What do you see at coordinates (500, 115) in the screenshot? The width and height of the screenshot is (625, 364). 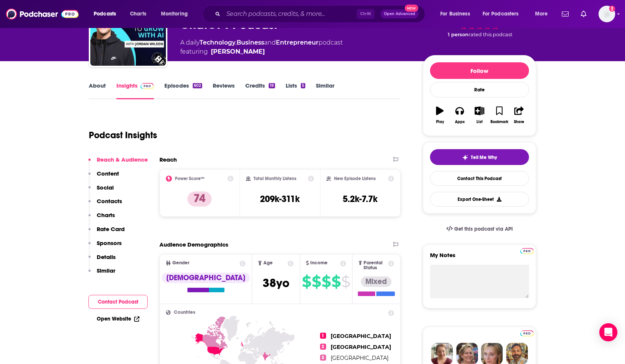 I see `button: Bookmark` at bounding box center [500, 115].